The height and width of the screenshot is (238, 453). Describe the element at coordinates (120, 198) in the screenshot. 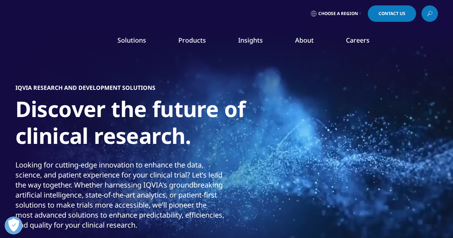

I see `p: Looking for cutting-edge innovation to enhance the data, science, and patient experience for your...` at that location.